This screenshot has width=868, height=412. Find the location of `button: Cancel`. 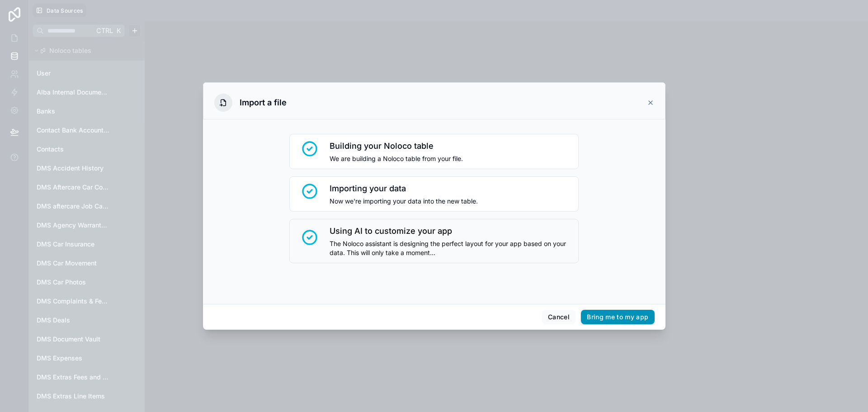

button: Cancel is located at coordinates (559, 317).